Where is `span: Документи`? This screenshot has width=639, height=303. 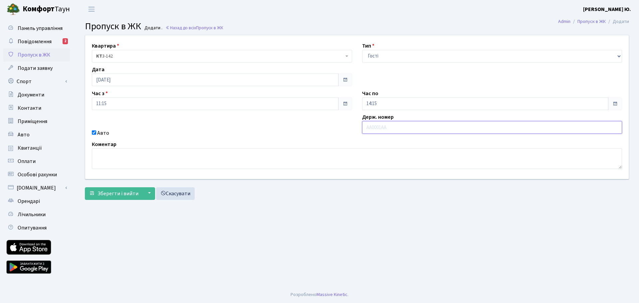 span: Документи is located at coordinates (31, 95).